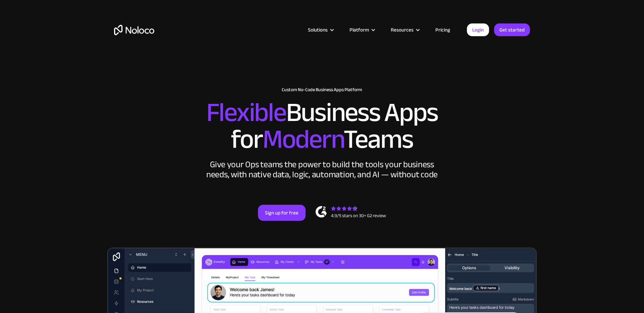  I want to click on a: Login, so click(477, 30).